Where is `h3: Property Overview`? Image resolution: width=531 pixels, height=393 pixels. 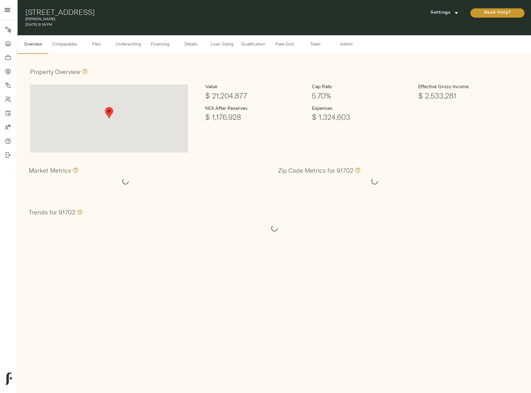
h3: Property Overview is located at coordinates (55, 71).